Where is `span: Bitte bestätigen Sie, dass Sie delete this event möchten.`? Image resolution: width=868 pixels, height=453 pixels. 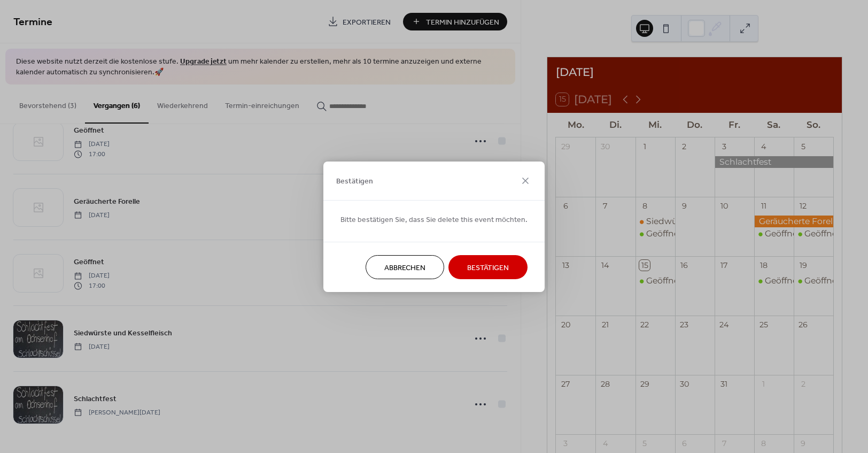
span: Bitte bestätigen Sie, dass Sie delete this event möchten. is located at coordinates (434, 219).